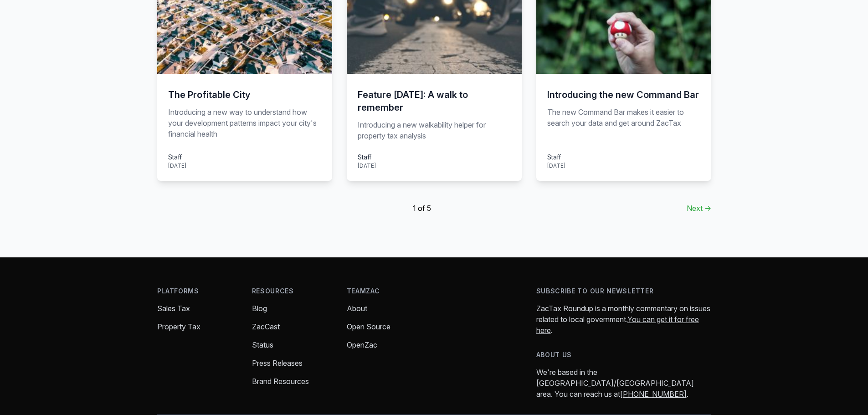  What do you see at coordinates (266, 326) in the screenshot?
I see `a: ZacCast` at bounding box center [266, 326].